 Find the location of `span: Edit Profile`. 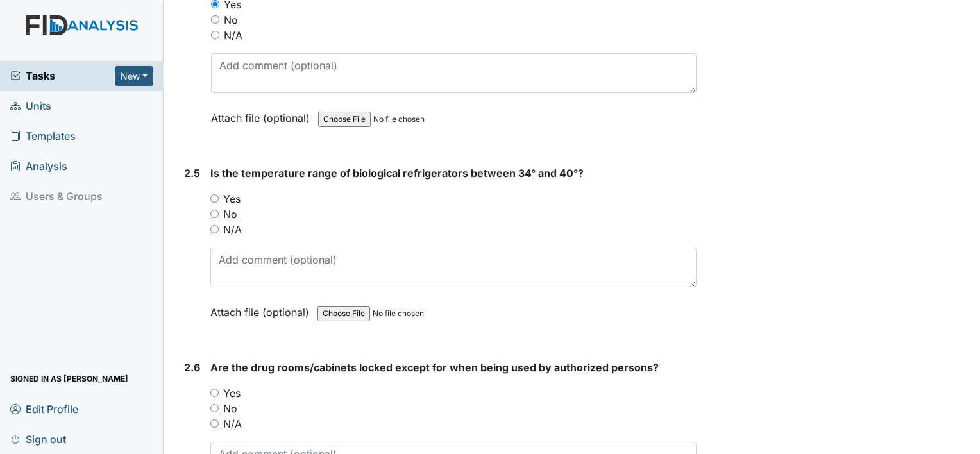

span: Edit Profile is located at coordinates (45, 408).